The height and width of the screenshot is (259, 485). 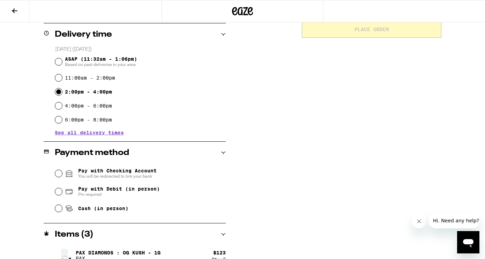 I want to click on span: ASAP (11:32am - 1:06pm), so click(x=101, y=62).